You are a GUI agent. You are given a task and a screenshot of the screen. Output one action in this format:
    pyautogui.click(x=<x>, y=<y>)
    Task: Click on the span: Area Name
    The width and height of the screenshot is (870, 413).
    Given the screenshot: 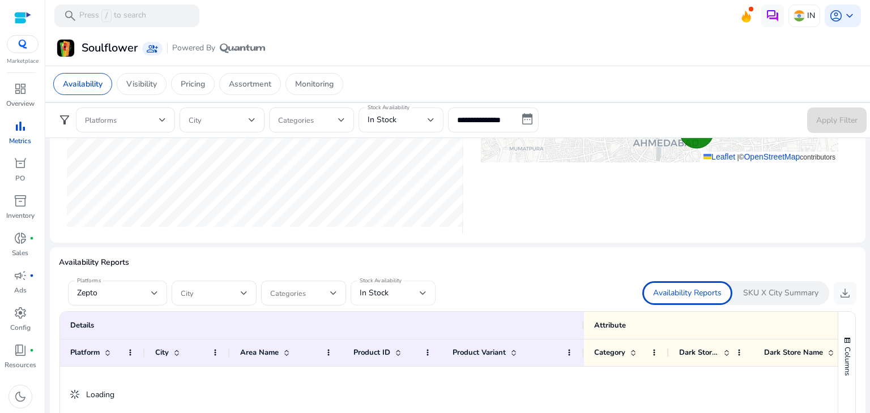 What is the action you would take?
    pyautogui.click(x=259, y=353)
    